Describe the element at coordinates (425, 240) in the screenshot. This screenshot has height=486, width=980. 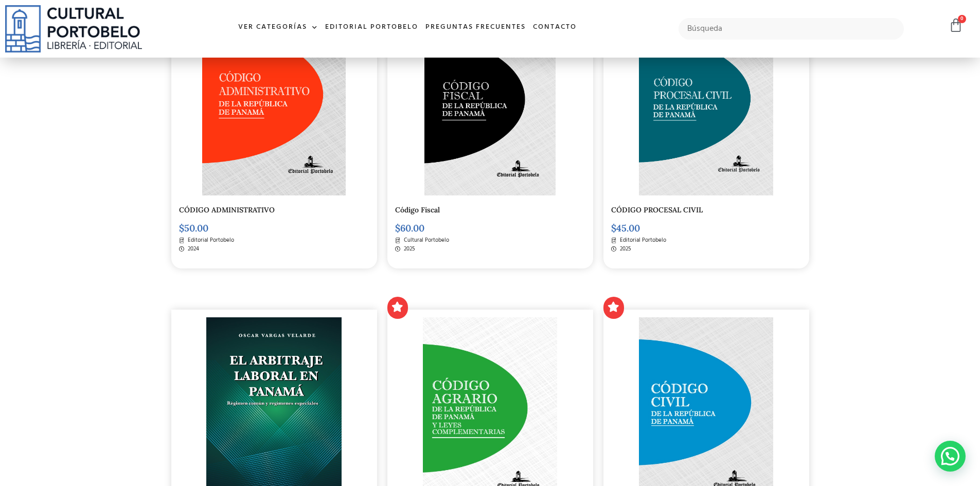
I see `span: Cultural Portobelo` at that location.